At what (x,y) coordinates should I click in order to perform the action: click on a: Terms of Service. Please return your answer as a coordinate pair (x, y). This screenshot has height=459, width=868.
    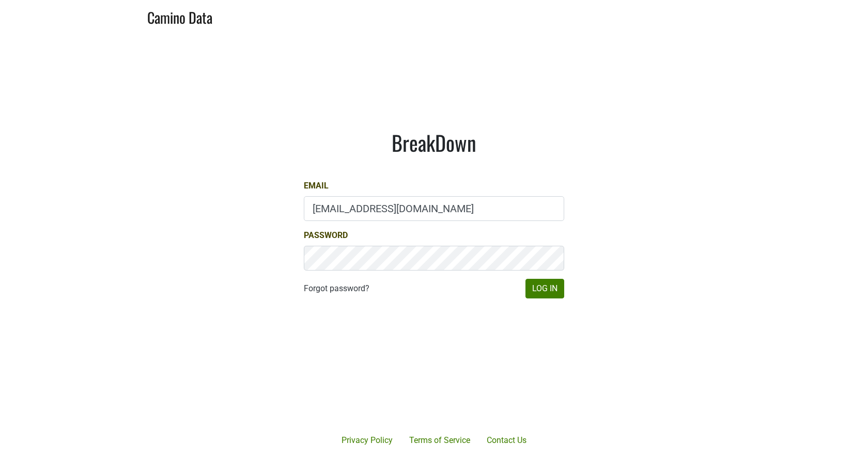
    Looking at the image, I should click on (439, 441).